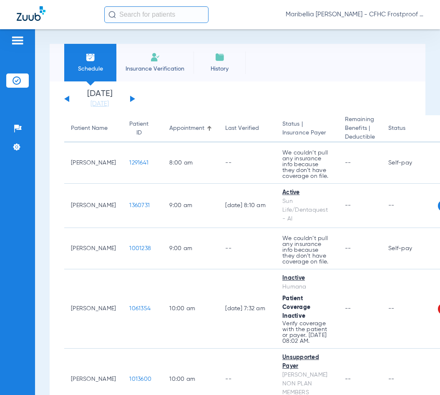 The width and height of the screenshot is (440, 395). Describe the element at coordinates (156, 15) in the screenshot. I see `input: Search for patients` at that location.